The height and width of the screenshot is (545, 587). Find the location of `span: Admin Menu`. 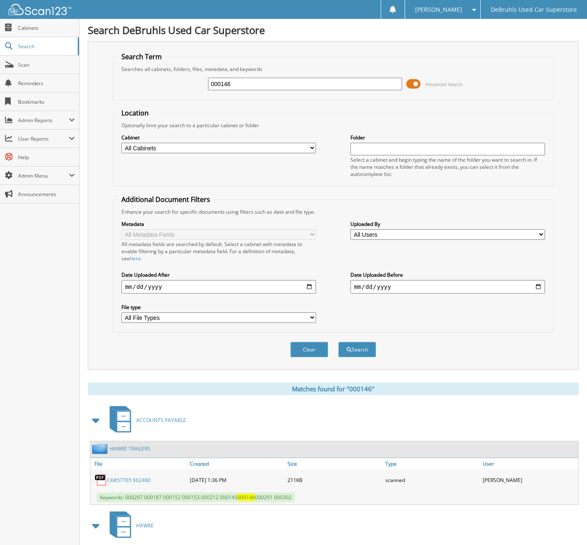

span: Admin Menu is located at coordinates (43, 176).